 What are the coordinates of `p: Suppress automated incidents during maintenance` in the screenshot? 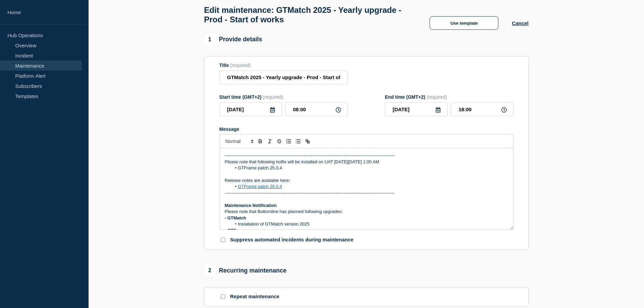 It's located at (291, 239).